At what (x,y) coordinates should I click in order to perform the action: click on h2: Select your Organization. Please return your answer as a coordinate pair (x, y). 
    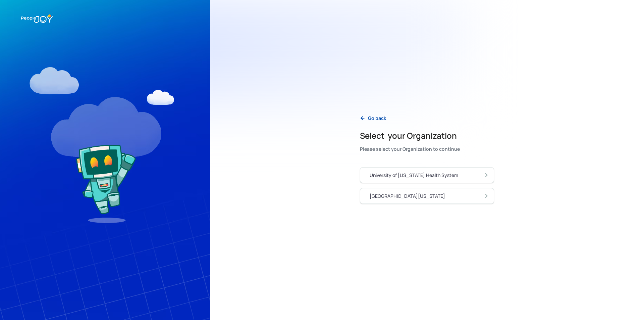
    Looking at the image, I should click on (410, 135).